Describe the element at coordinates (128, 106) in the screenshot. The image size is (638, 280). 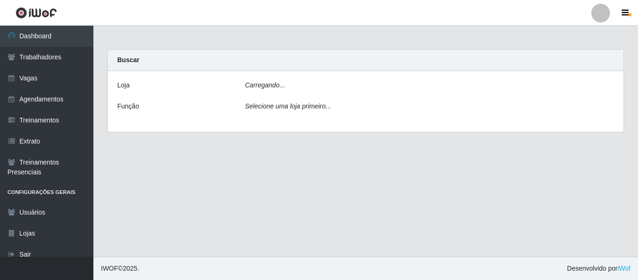
I see `label: Função` at that location.